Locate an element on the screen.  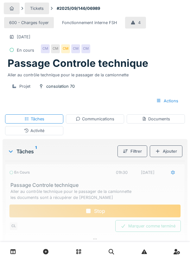
div: Filtrer is located at coordinates (132, 151).